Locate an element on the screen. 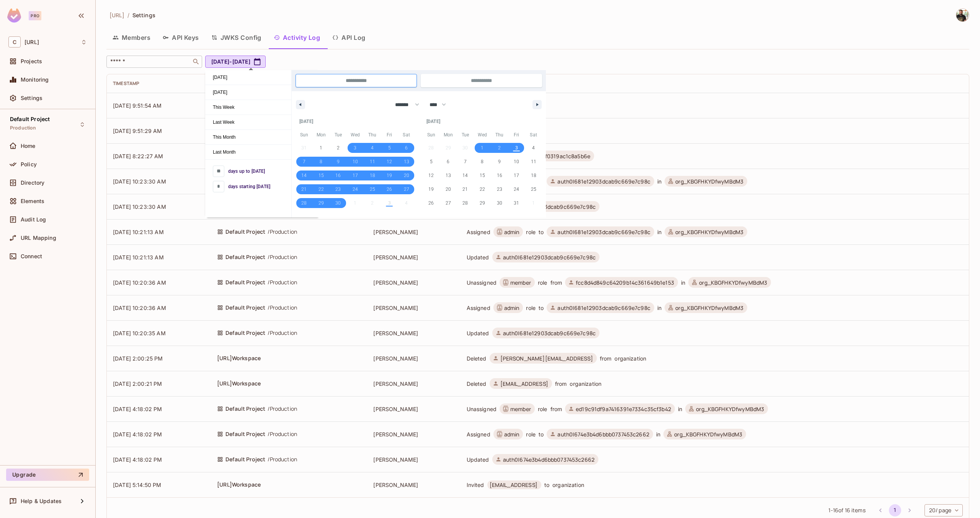 This screenshot has width=980, height=518. span: Last Week is located at coordinates (248, 122).